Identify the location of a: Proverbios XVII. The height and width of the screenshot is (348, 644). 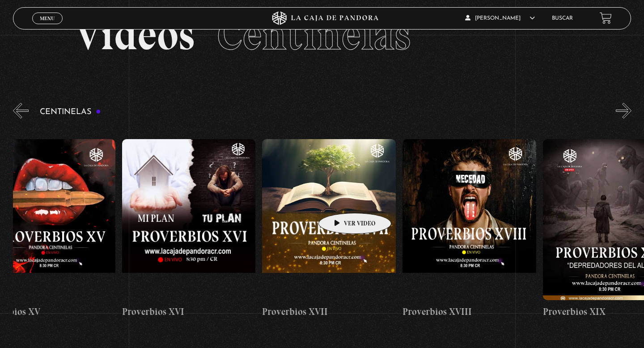
(329, 229).